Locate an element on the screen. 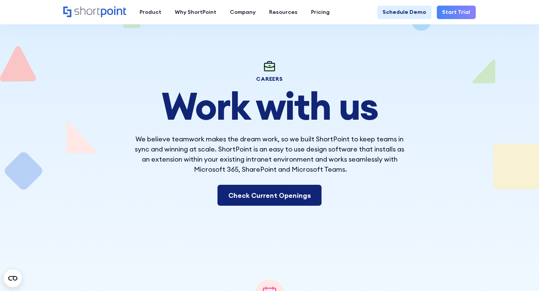  a: Home is located at coordinates (94, 12).